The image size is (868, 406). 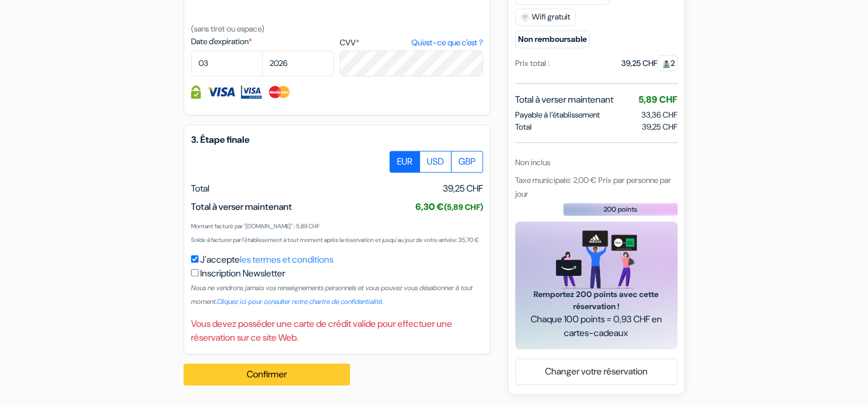 What do you see at coordinates (620, 209) in the screenshot?
I see `span: 200 points` at bounding box center [620, 209].